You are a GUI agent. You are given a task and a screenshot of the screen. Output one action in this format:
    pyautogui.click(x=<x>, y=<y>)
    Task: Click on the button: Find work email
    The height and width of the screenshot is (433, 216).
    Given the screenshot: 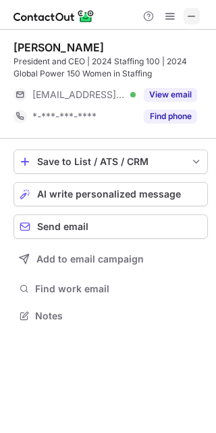 What is the action you would take?
    pyautogui.click(x=111, y=289)
    